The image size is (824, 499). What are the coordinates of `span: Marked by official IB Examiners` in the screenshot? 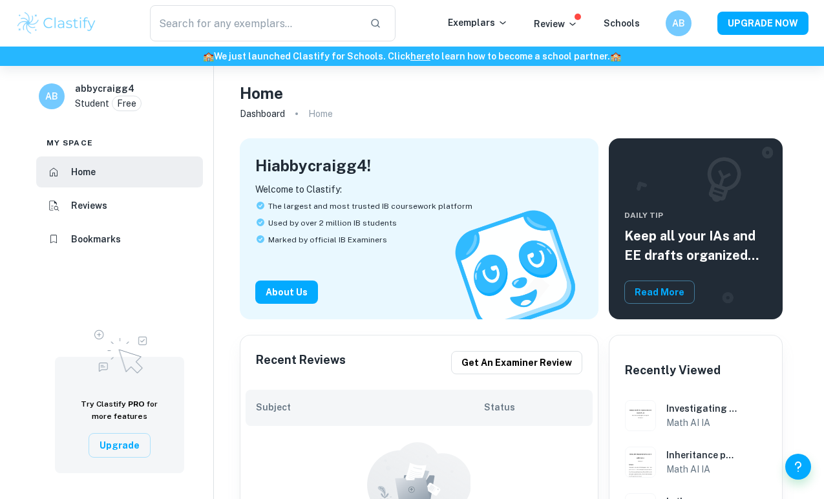 It's located at (327, 240).